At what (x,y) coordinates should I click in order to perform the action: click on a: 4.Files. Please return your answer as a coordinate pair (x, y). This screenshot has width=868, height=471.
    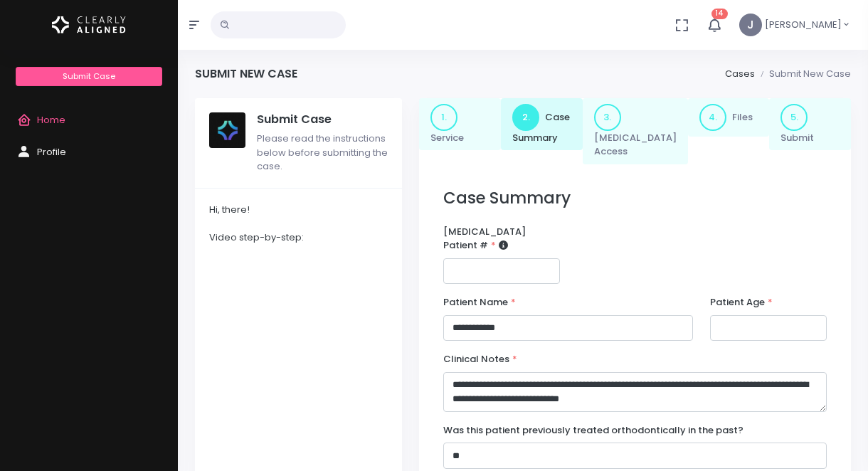
    Looking at the image, I should click on (729, 118).